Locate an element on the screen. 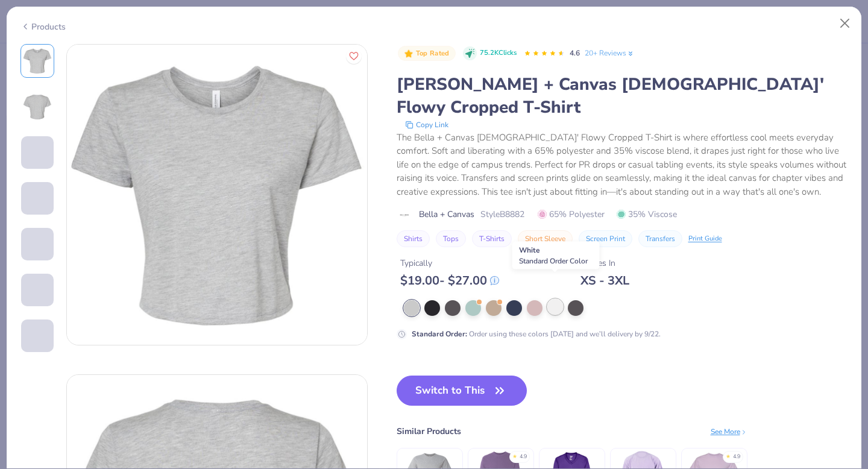 Image resolution: width=868 pixels, height=469 pixels. div: $ 19.00 - $ 27.00 is located at coordinates (450, 280).